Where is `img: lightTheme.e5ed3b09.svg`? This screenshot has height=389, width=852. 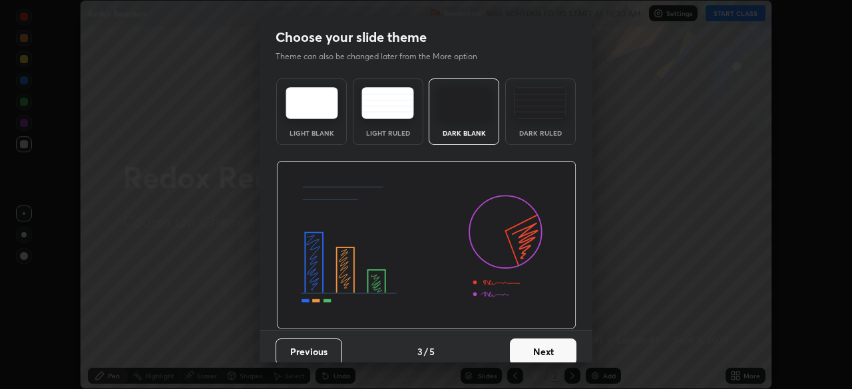
img: lightTheme.e5ed3b09.svg is located at coordinates (311, 103).